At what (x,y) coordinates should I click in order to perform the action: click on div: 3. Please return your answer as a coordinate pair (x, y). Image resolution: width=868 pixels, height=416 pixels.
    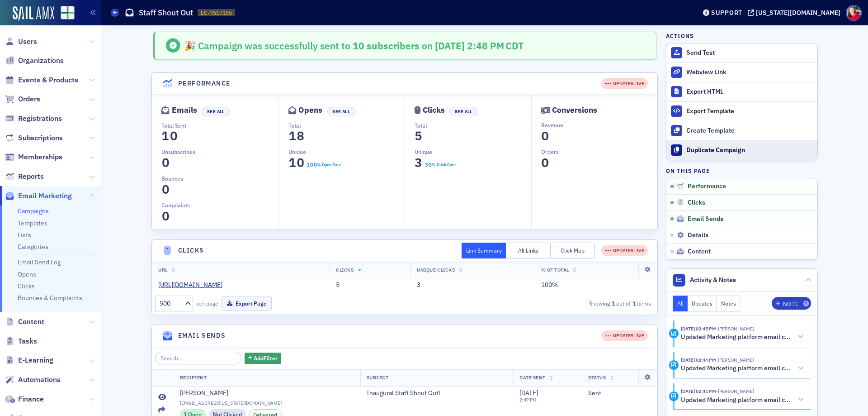
    Looking at the image, I should click on (472, 285).